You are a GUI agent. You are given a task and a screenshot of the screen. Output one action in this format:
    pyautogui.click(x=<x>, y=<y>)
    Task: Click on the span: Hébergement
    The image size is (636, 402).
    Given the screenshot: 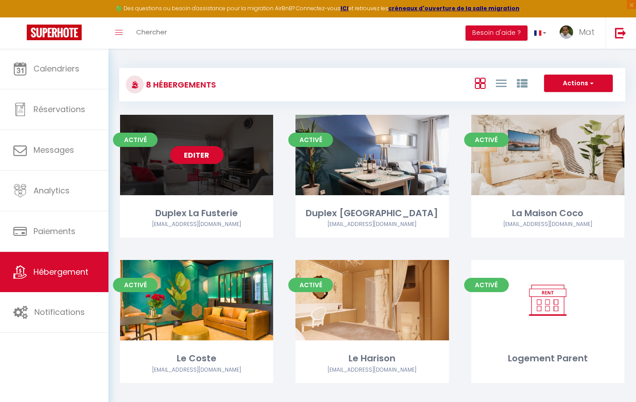 What is the action you would take?
    pyautogui.click(x=61, y=272)
    